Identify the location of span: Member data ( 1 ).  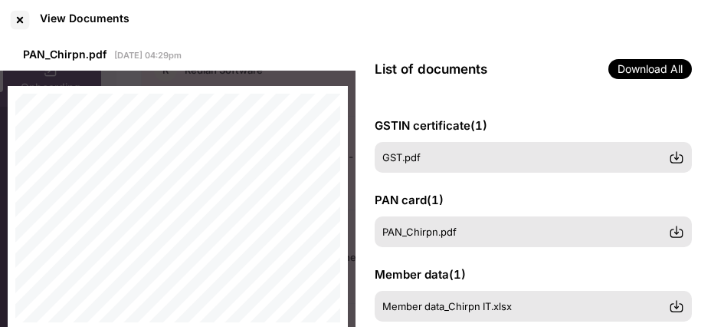
(420, 274).